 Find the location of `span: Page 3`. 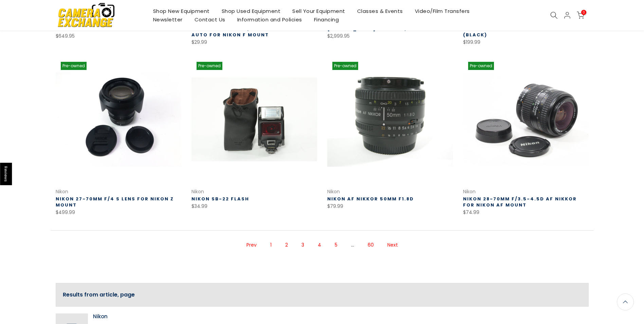

span: Page 3 is located at coordinates (303, 245).